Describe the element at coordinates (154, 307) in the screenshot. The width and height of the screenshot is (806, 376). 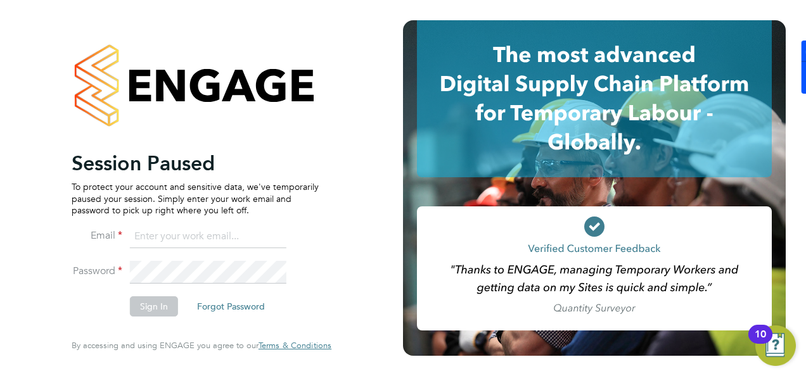
I see `button: Sign In` at that location.